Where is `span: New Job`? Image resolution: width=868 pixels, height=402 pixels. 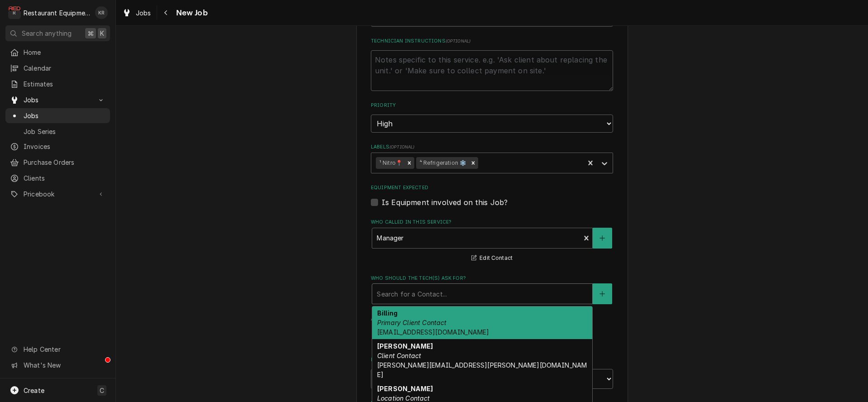 span: New Job is located at coordinates (190, 13).